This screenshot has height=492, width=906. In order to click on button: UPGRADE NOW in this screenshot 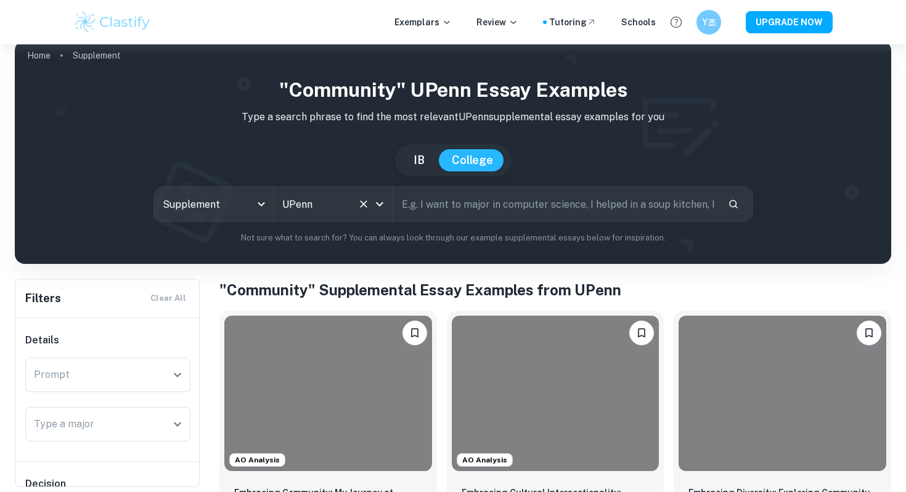, I will do `click(789, 22)`.